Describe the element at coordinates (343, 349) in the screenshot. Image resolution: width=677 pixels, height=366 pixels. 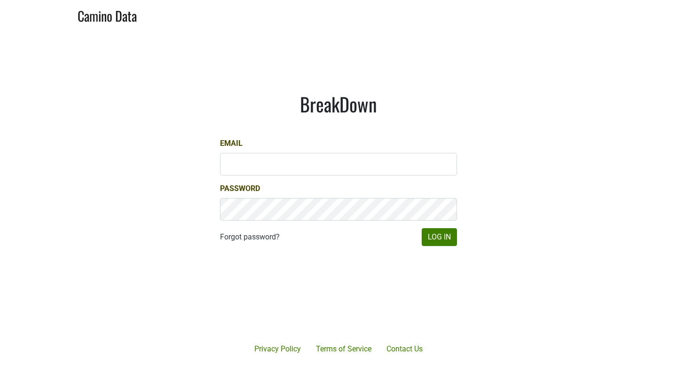
I see `a: Terms of Service` at that location.